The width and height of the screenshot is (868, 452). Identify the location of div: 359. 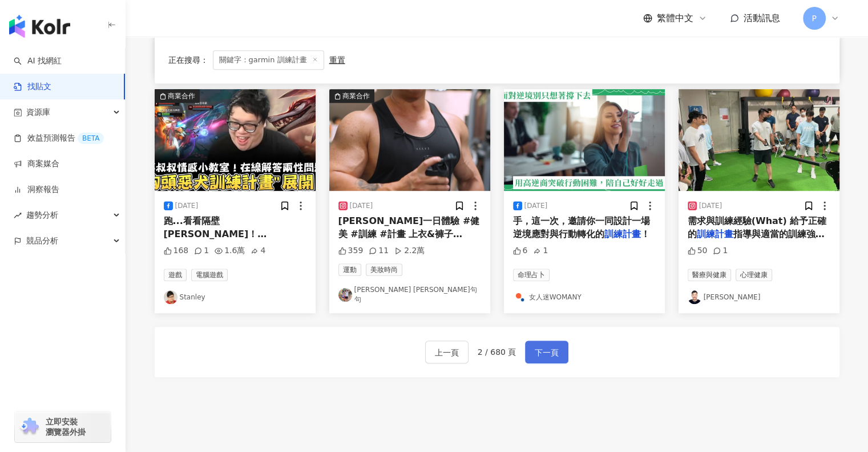
(351, 251).